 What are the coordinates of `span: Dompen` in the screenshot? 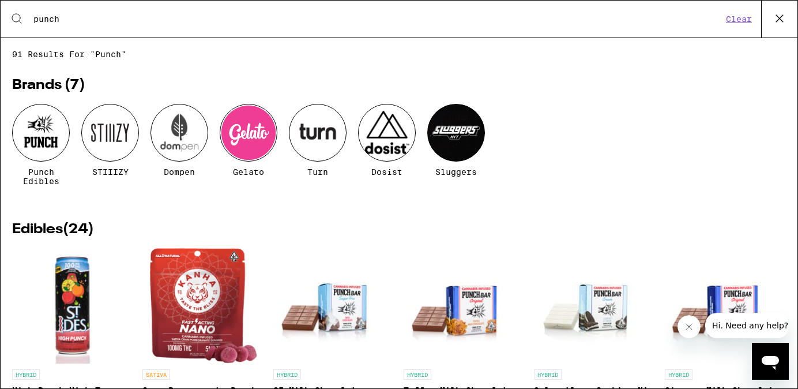 It's located at (179, 172).